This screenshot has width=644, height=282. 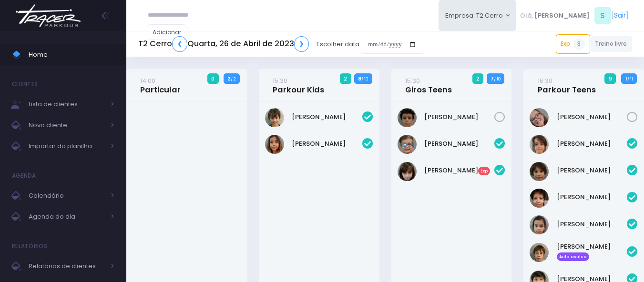 What do you see at coordinates (545, 80) in the screenshot?
I see `small: 16:30` at bounding box center [545, 80].